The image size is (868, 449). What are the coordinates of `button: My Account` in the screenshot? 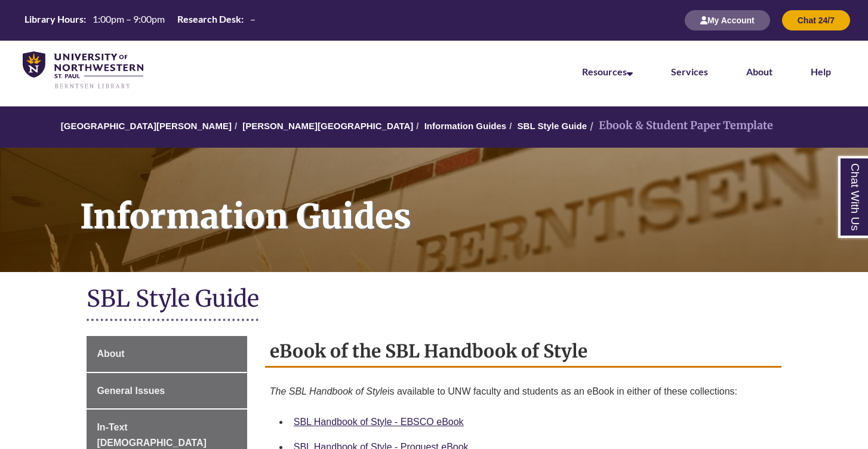 It's located at (727, 20).